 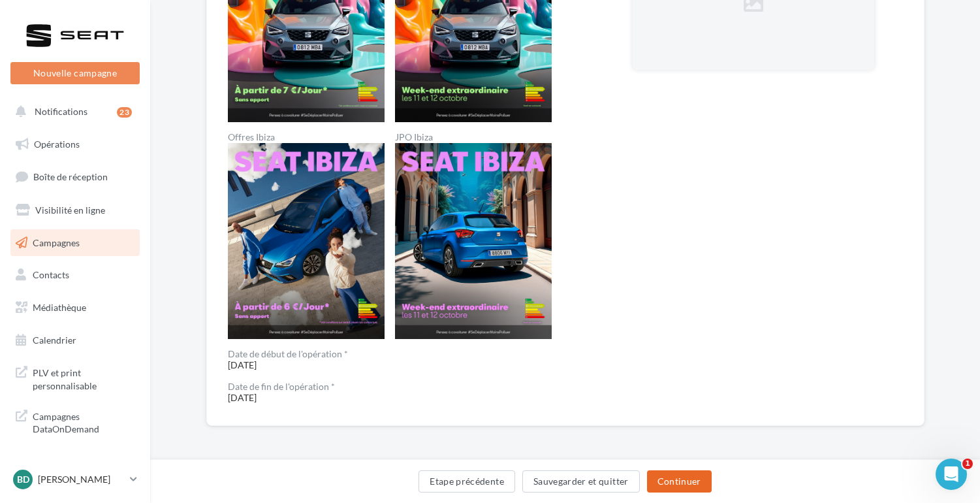 I want to click on button: Nouvelle campagne, so click(x=75, y=73).